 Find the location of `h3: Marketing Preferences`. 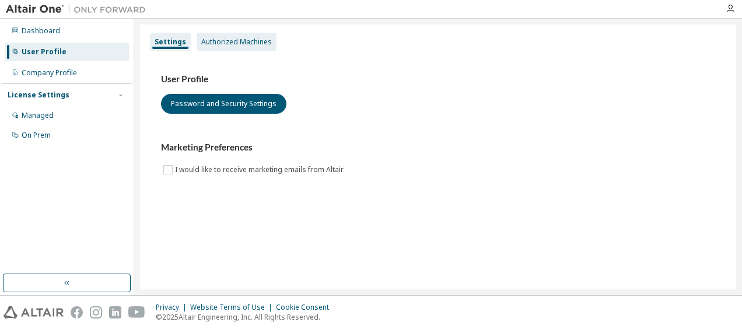

h3: Marketing Preferences is located at coordinates (438, 148).